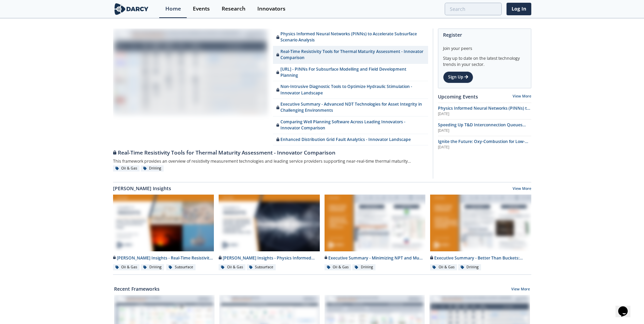 Image resolution: width=644 pixels, height=324 pixels. What do you see at coordinates (485, 35) in the screenshot?
I see `div: Register` at bounding box center [485, 35].